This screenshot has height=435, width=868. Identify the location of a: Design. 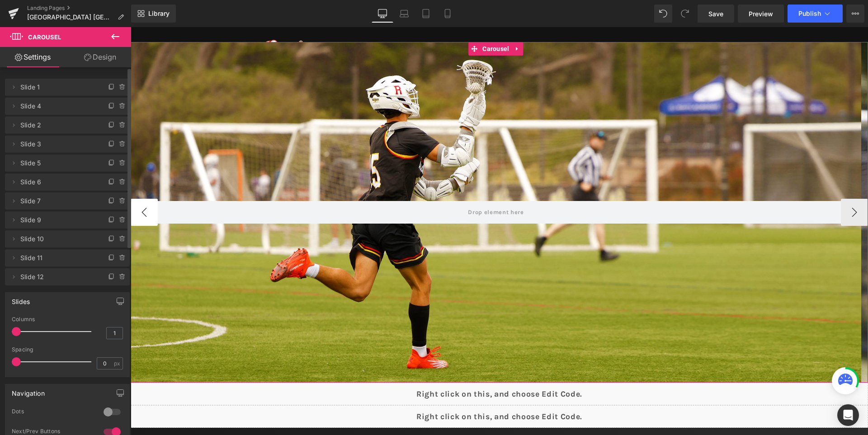
(100, 57).